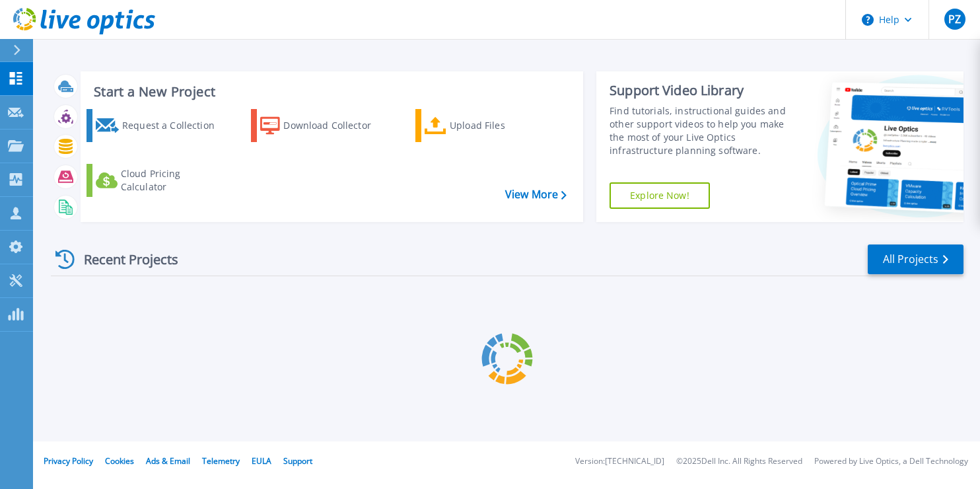  I want to click on a: Explore Now!, so click(660, 195).